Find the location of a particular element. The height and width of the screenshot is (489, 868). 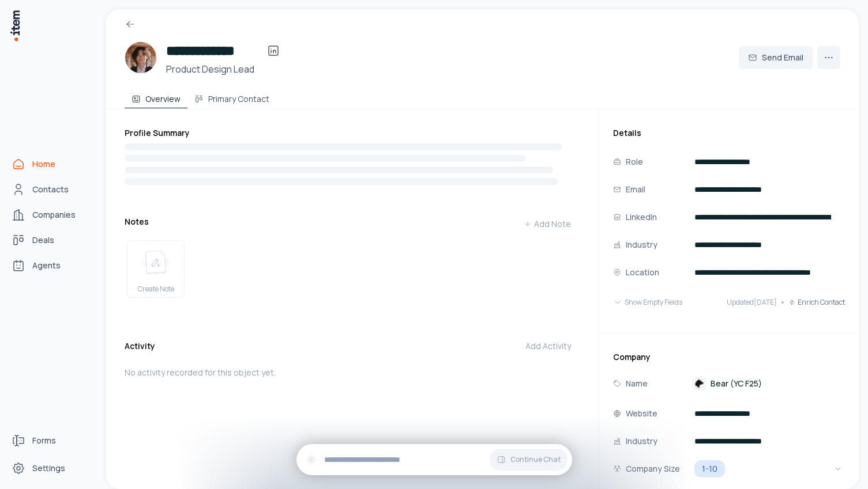

button: More actions is located at coordinates (829, 57).